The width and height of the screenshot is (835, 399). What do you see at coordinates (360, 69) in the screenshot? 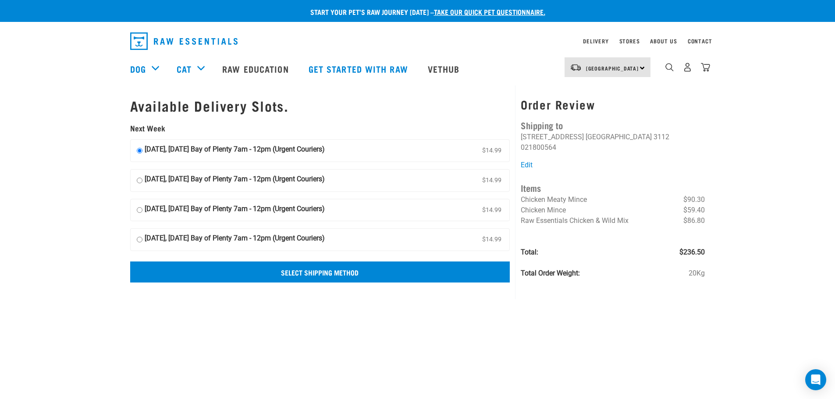
I see `a: Get started with Raw` at bounding box center [360, 69].